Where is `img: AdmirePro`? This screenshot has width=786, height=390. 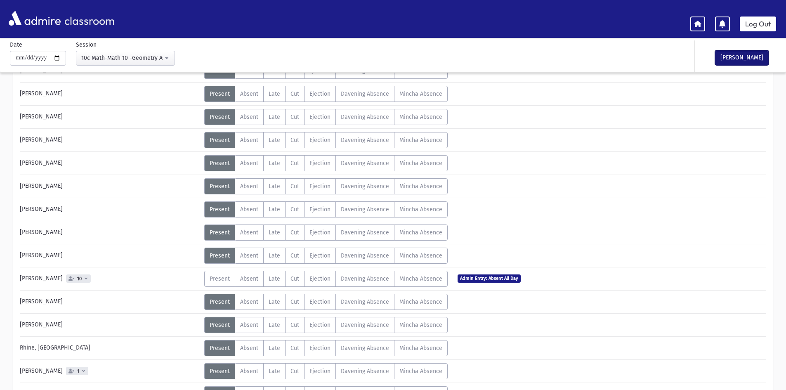
img: AdmirePro is located at coordinates (35, 18).